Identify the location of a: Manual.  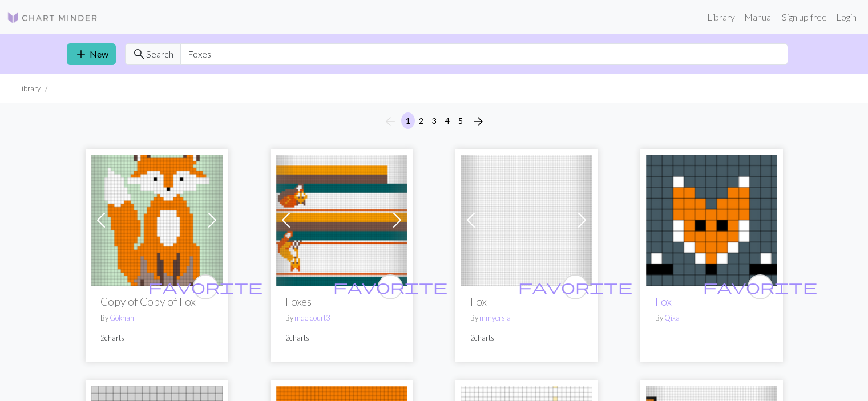
(759, 17).